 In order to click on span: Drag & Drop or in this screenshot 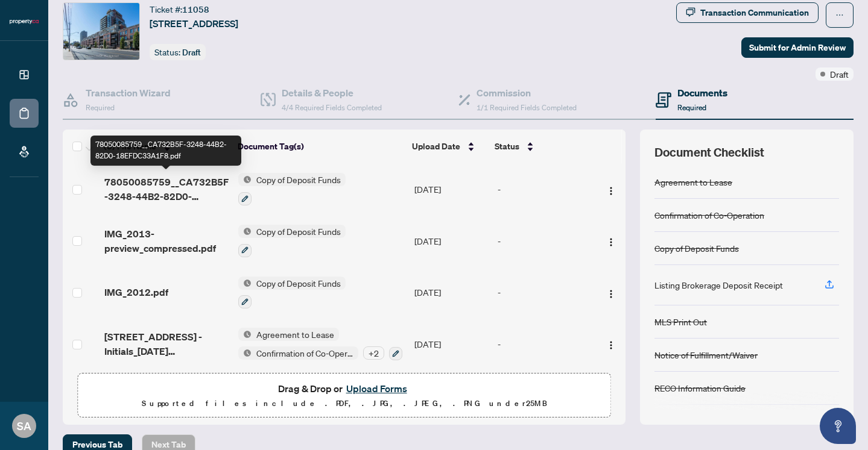, I will do `click(344, 389)`.